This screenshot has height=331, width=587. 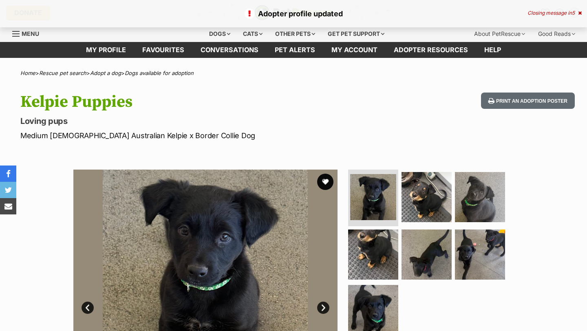 I want to click on div: Good Reads, so click(x=556, y=34).